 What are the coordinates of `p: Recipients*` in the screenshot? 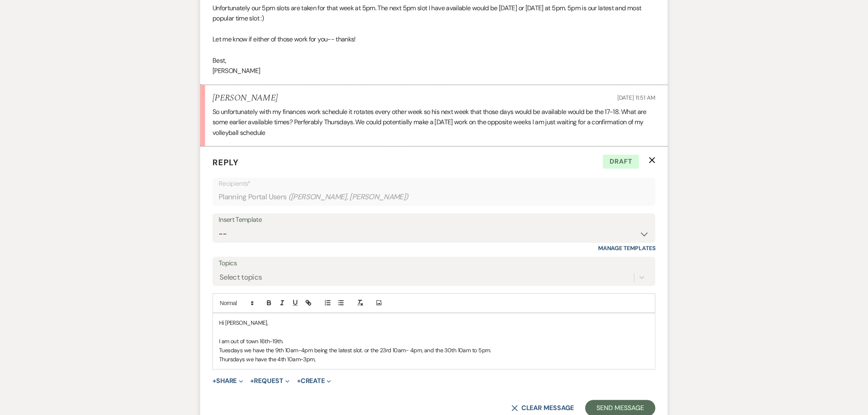 It's located at (434, 184).